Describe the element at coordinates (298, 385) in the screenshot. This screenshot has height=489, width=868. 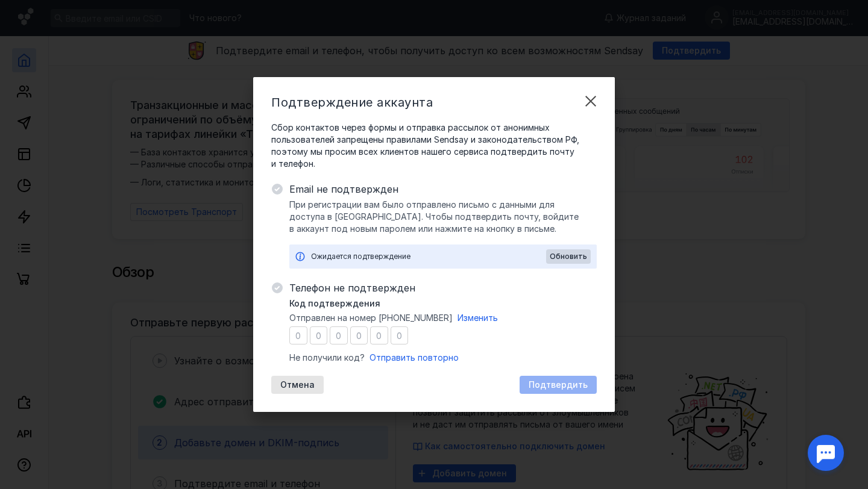
I see `span: Отмена` at that location.